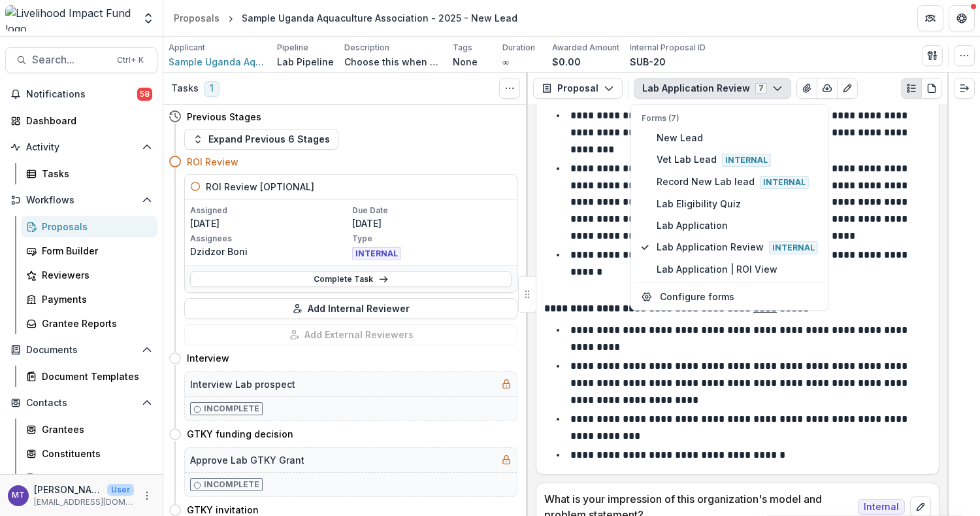 This screenshot has height=516, width=980. What do you see at coordinates (293, 48) in the screenshot?
I see `p: Pipeline` at bounding box center [293, 48].